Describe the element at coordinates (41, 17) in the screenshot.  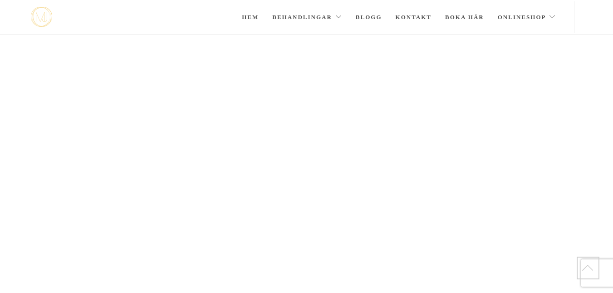
I see `a: mjstudio mjstudio mjstudio` at that location.